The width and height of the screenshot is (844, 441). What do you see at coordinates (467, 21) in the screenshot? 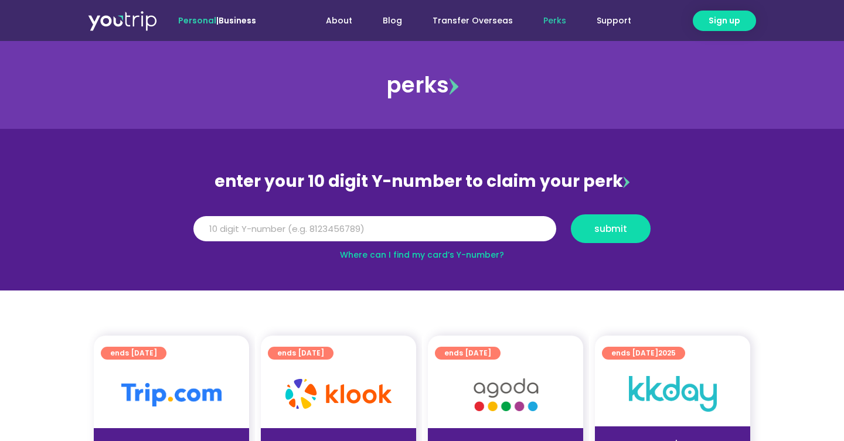
I see `nav: Menu` at bounding box center [467, 21].